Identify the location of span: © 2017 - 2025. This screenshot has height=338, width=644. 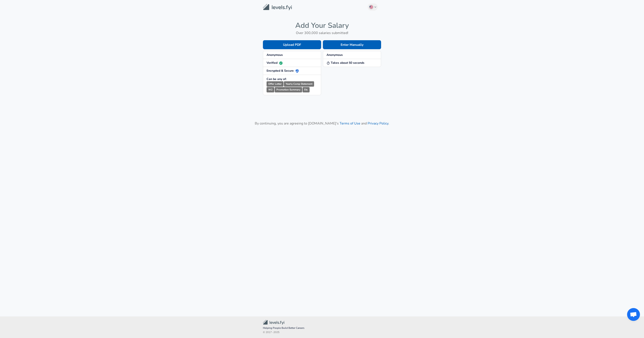
(322, 333).